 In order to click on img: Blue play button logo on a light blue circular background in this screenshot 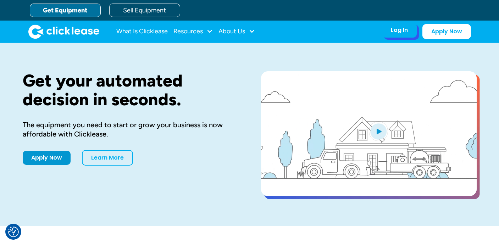, I will do `click(379, 131)`.